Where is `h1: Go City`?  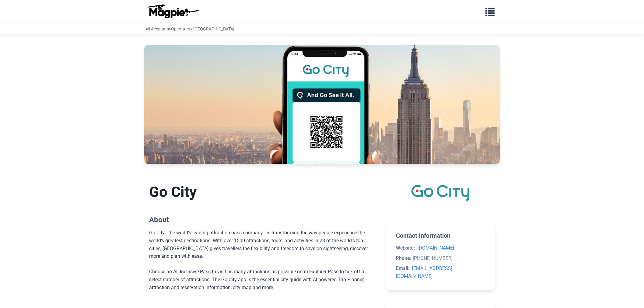 h1: Go City is located at coordinates (263, 192).